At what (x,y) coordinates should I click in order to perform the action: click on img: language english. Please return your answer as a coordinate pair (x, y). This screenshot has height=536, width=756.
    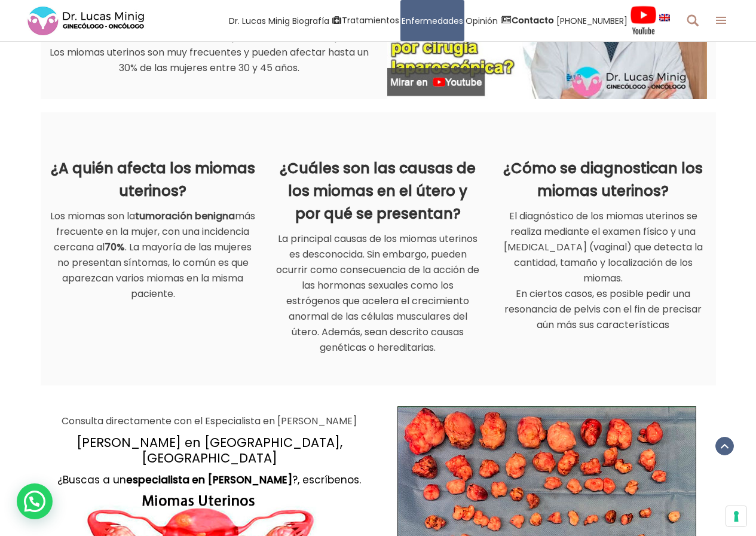
    Looking at the image, I should click on (665, 17).